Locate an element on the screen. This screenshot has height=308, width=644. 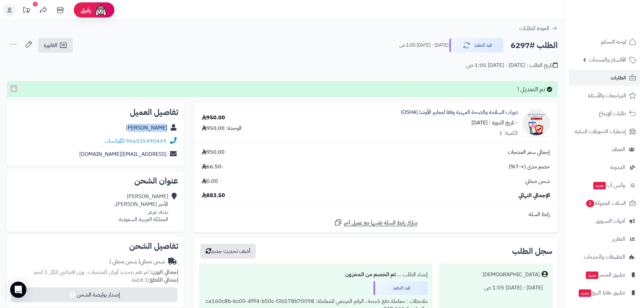
span: واتساب is located at coordinates (115, 141).